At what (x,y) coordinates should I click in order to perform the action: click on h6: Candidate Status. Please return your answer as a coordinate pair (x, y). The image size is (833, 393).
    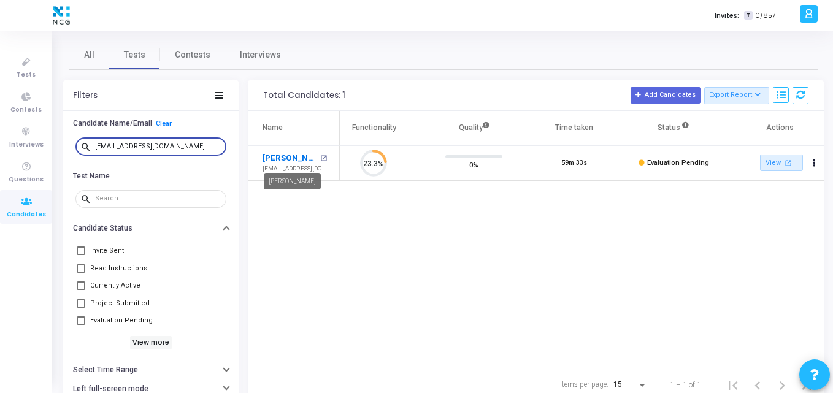
    Looking at the image, I should click on (102, 228).